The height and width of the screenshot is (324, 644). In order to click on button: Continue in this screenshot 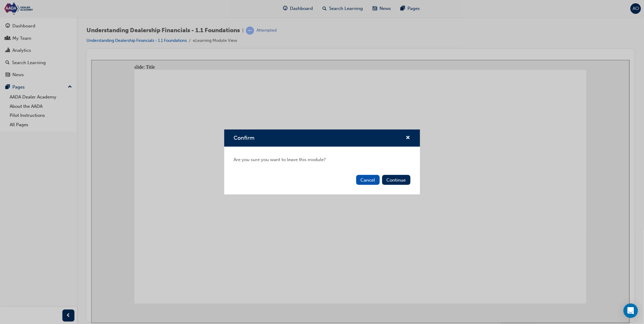, I will do `click(396, 180)`.